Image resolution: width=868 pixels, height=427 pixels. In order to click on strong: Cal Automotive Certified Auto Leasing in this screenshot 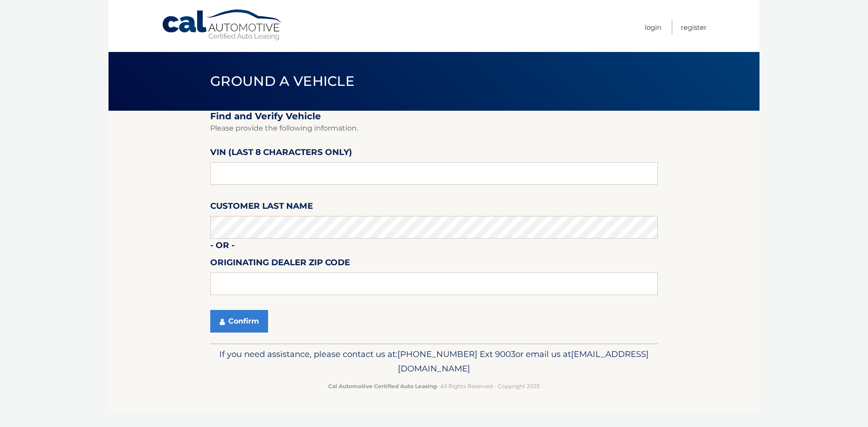, I will do `click(383, 386)`.